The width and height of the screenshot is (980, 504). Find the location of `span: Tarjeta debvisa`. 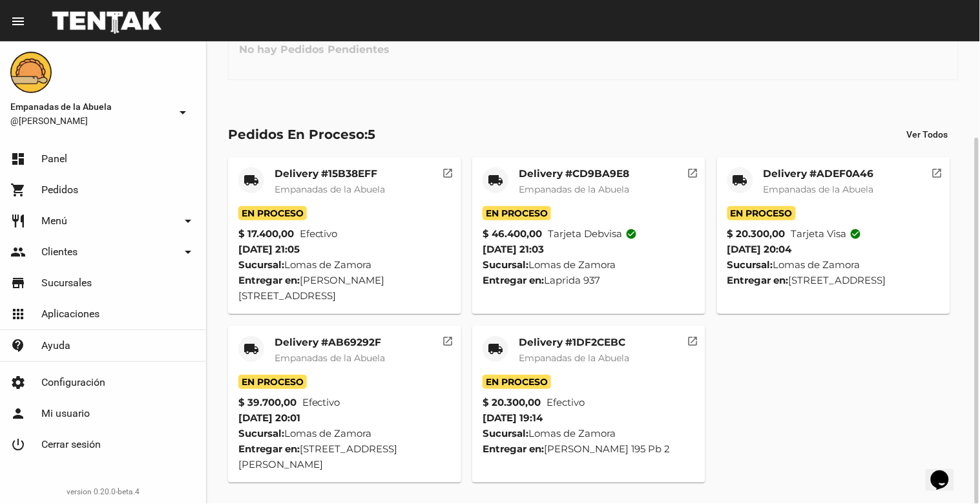

span: Tarjeta debvisa is located at coordinates (592, 234).